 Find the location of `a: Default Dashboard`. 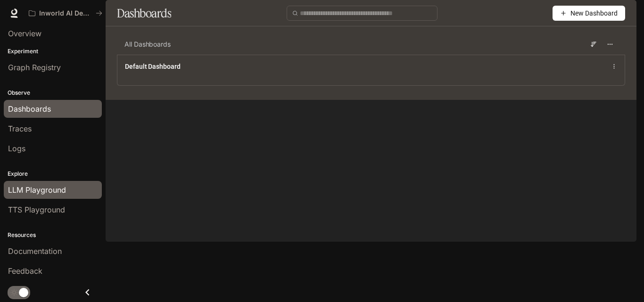

a: Default Dashboard is located at coordinates (153, 66).